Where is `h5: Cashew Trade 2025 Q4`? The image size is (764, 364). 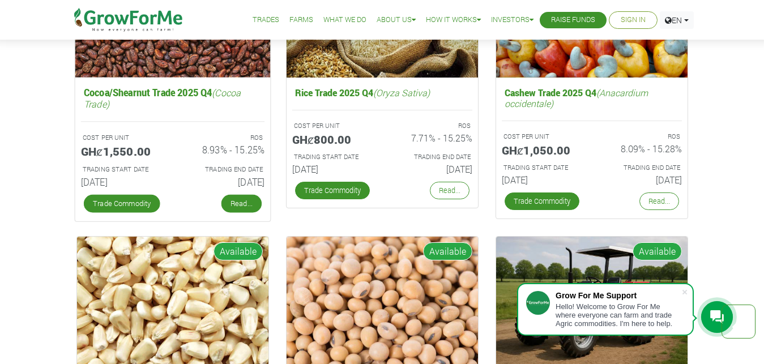 h5: Cashew Trade 2025 Q4 is located at coordinates (592, 98).